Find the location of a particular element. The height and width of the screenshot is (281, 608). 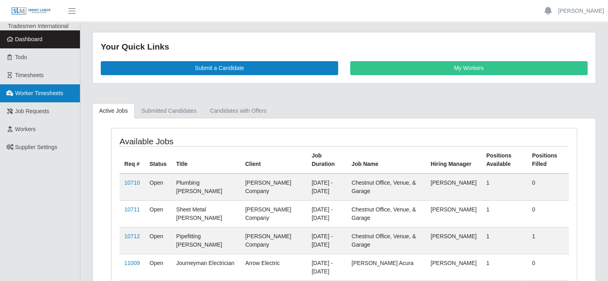

span: Workers is located at coordinates (26, 129).